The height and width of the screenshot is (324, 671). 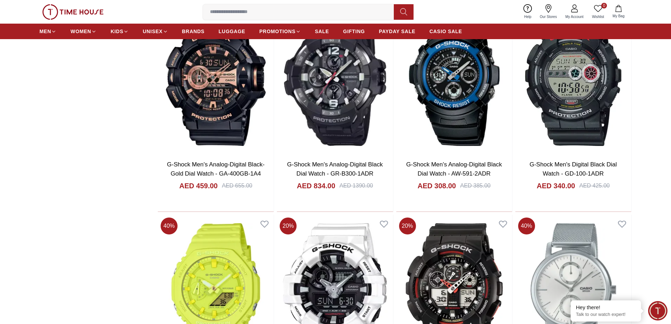 I want to click on h4: AED 340.00, so click(x=556, y=186).